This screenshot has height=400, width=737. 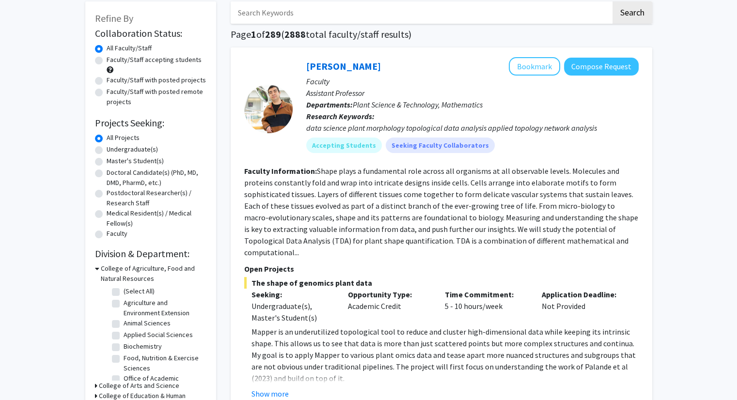 I want to click on input: Search Keywords, so click(x=421, y=13).